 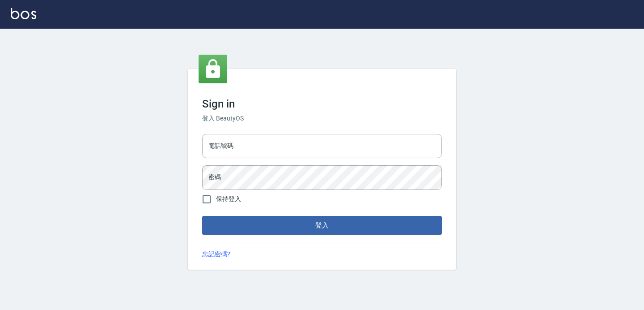 What do you see at coordinates (228, 199) in the screenshot?
I see `span: 保持登入` at bounding box center [228, 199].